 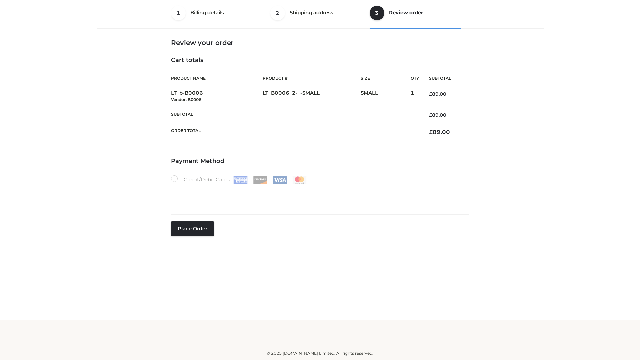 I want to click on td: SMALL, so click(x=386, y=96).